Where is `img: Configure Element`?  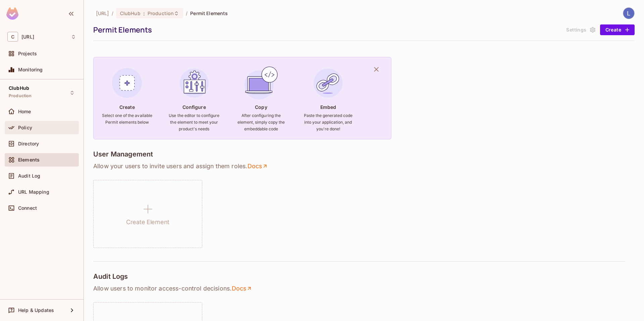 img: Configure Element is located at coordinates (194, 83).